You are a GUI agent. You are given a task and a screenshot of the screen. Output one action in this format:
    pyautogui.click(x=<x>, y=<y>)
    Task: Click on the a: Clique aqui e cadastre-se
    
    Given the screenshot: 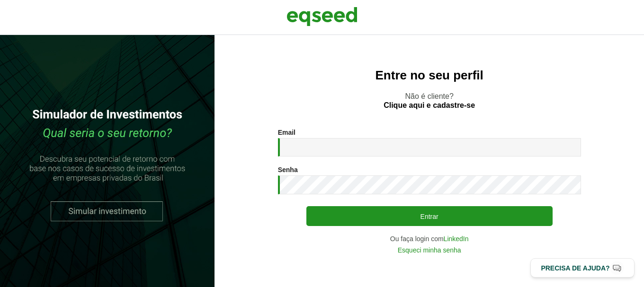 What is the action you would take?
    pyautogui.click(x=429, y=106)
    